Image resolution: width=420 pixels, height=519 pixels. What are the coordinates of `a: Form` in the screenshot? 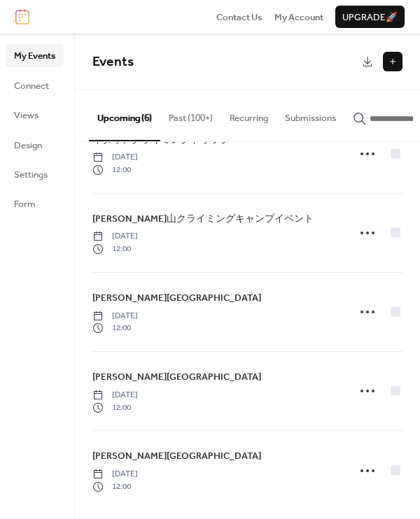 It's located at (34, 204).